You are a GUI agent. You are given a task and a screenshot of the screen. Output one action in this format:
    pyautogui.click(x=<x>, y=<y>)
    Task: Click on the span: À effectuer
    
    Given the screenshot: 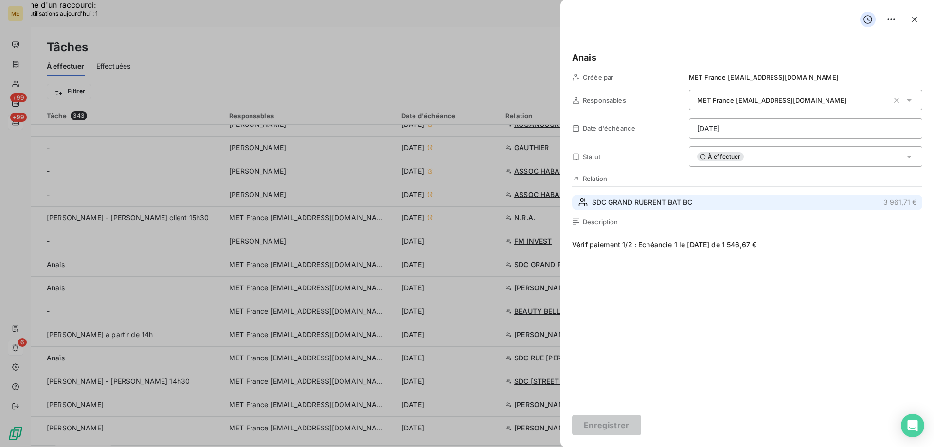 What is the action you would take?
    pyautogui.click(x=721, y=157)
    